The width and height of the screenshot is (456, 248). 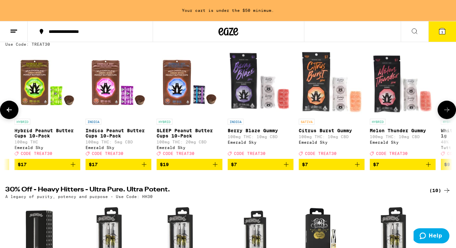 What do you see at coordinates (47, 104) in the screenshot?
I see `a: Open page for Hybrid Peanut Butter Cups 10-Pack from Emerald Sky` at bounding box center [47, 104].